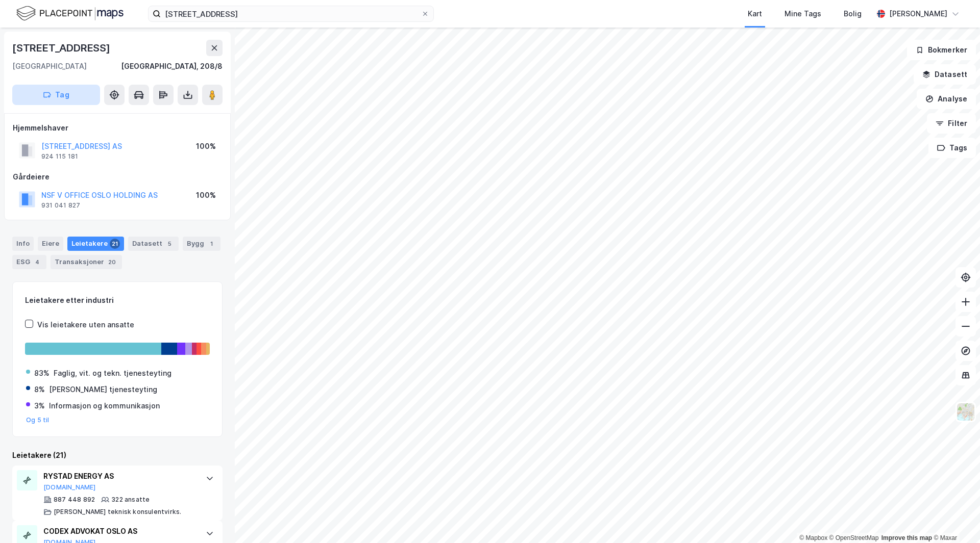 The image size is (980, 543). Describe the element at coordinates (945, 75) in the screenshot. I see `button: Datasett` at that location.